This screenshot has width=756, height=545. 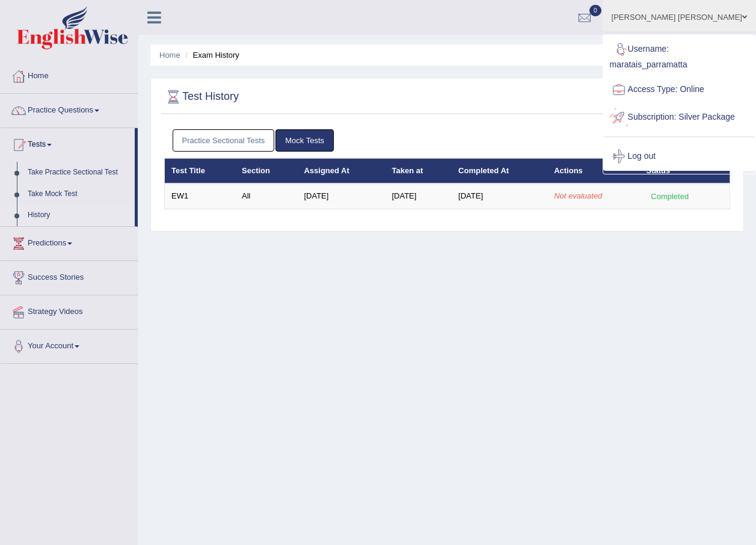 I want to click on a: Subscription: Silver Package, so click(x=679, y=118).